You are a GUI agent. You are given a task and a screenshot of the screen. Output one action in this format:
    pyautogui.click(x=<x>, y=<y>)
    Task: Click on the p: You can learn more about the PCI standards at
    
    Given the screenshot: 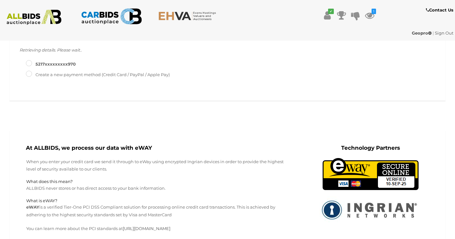 What is the action you would take?
    pyautogui.click(x=156, y=228)
    